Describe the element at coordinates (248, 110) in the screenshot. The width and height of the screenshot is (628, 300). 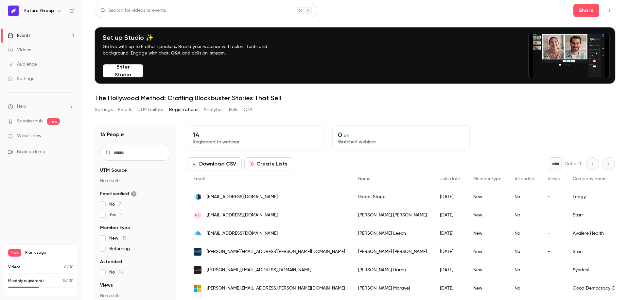
I see `button: CTA` at that location.